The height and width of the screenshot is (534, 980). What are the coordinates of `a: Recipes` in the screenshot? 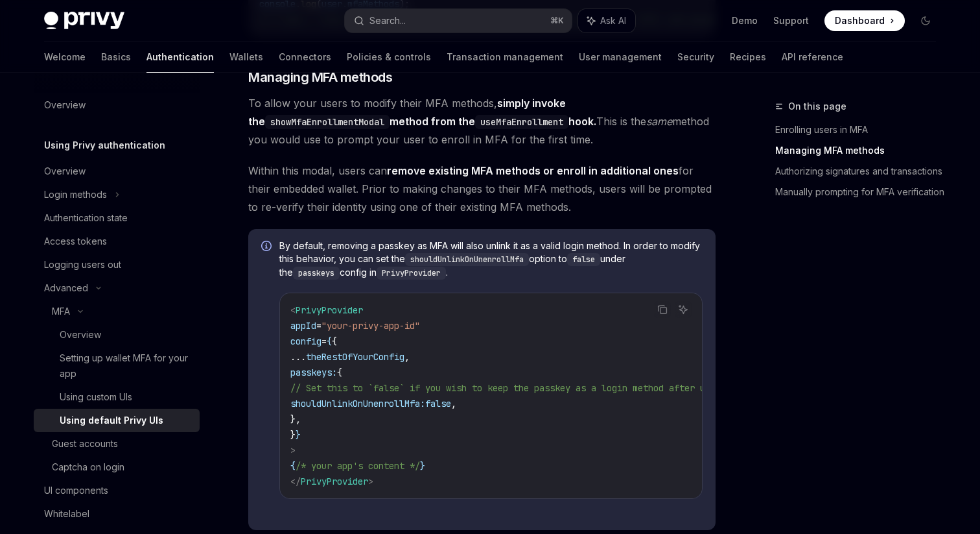 It's located at (748, 57).